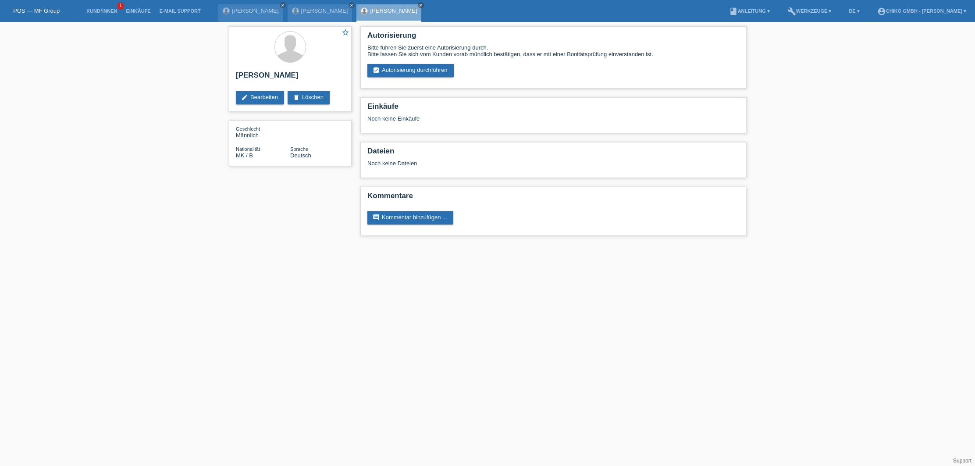 The image size is (975, 466). I want to click on a: E-Mail Support, so click(180, 11).